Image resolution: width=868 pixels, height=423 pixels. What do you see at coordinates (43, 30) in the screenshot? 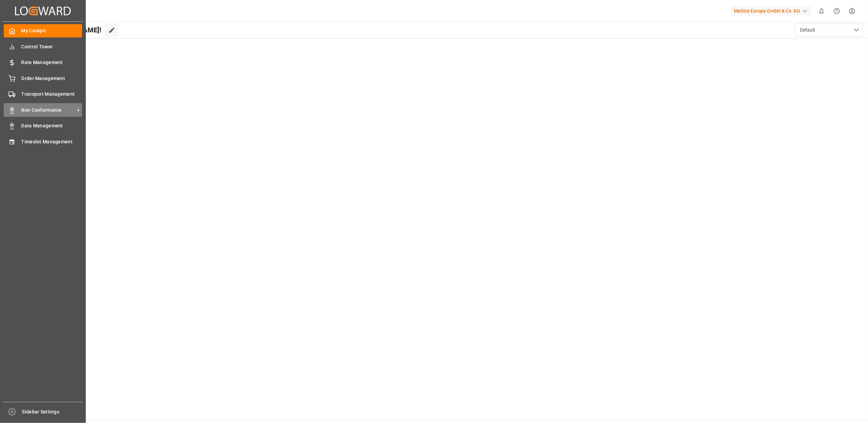
I see `a: My Cockpit` at bounding box center [43, 30].